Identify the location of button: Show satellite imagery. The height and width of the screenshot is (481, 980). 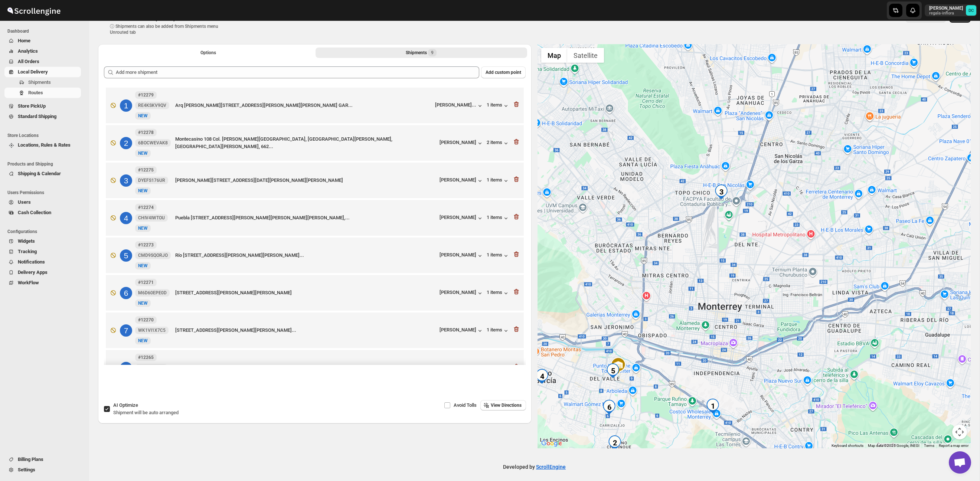
(586, 55).